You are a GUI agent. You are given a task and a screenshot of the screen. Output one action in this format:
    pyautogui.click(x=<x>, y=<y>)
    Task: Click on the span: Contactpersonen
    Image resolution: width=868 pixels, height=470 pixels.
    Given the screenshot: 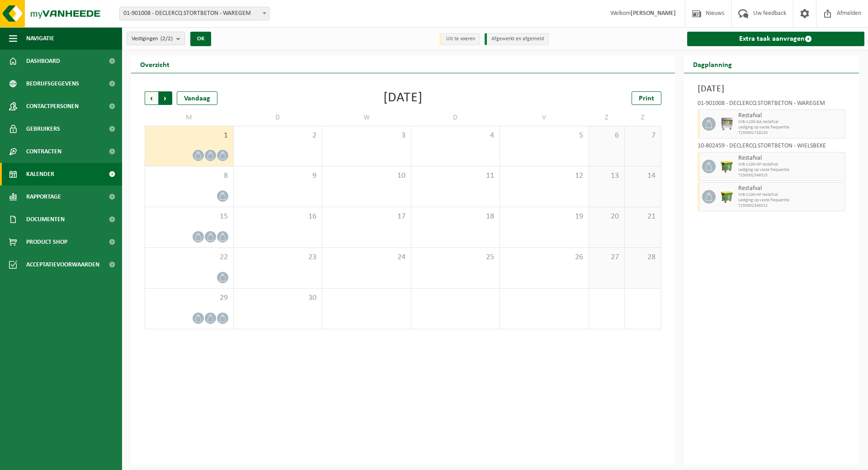 What is the action you would take?
    pyautogui.click(x=53, y=106)
    